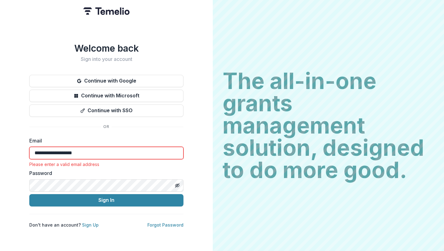  I want to click on a: Forgot Password, so click(165, 224).